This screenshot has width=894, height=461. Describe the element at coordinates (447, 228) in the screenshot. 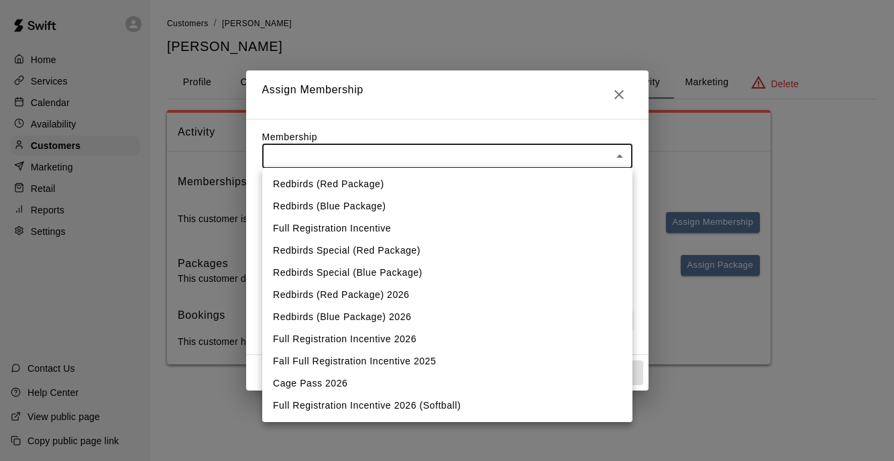

I see `li: Full Registration Incentive` at that location.